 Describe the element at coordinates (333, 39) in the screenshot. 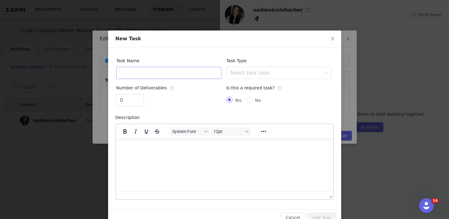

I see `button: Close` at that location.